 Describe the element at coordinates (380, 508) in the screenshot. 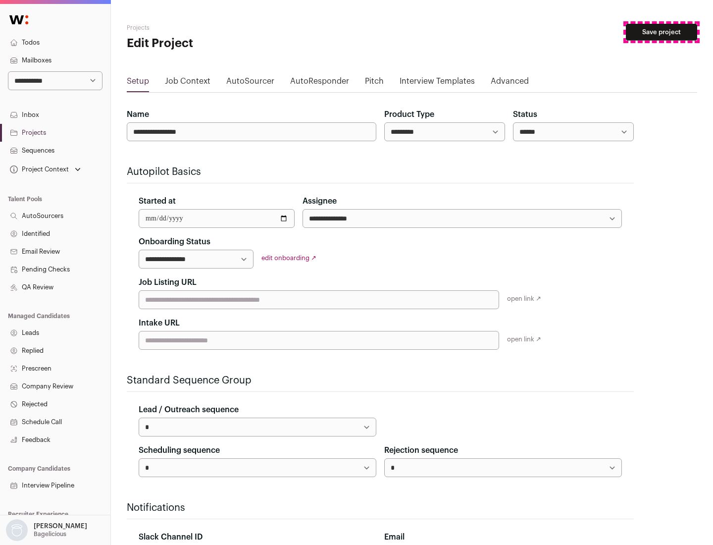

I see `h2: Notifications` at that location.